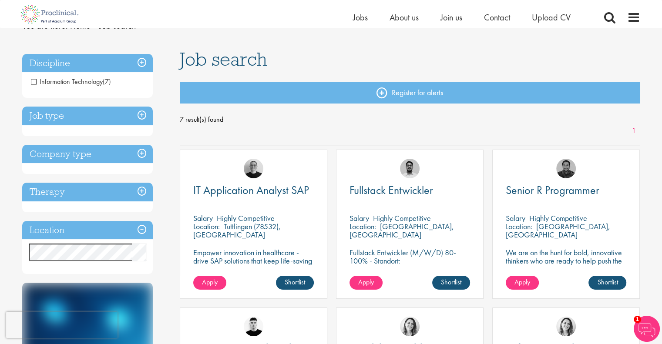  I want to click on div: Company type, so click(88, 154).